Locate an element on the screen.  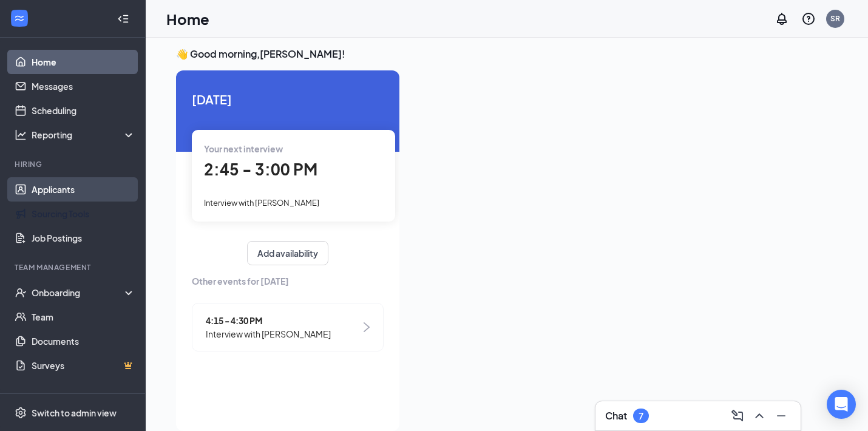
h1: Home is located at coordinates (188, 19).